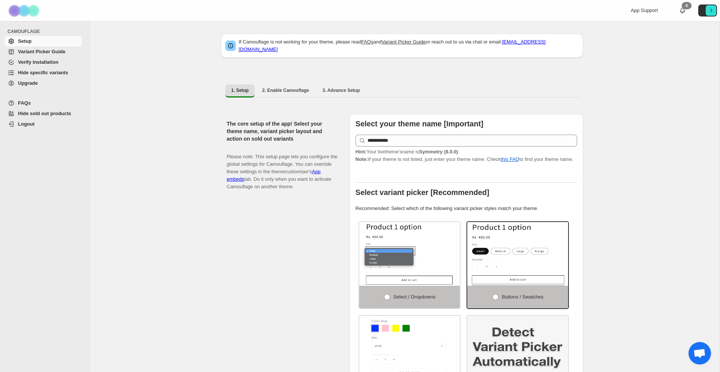 Image resolution: width=720 pixels, height=372 pixels. I want to click on span: Logout, so click(26, 124).